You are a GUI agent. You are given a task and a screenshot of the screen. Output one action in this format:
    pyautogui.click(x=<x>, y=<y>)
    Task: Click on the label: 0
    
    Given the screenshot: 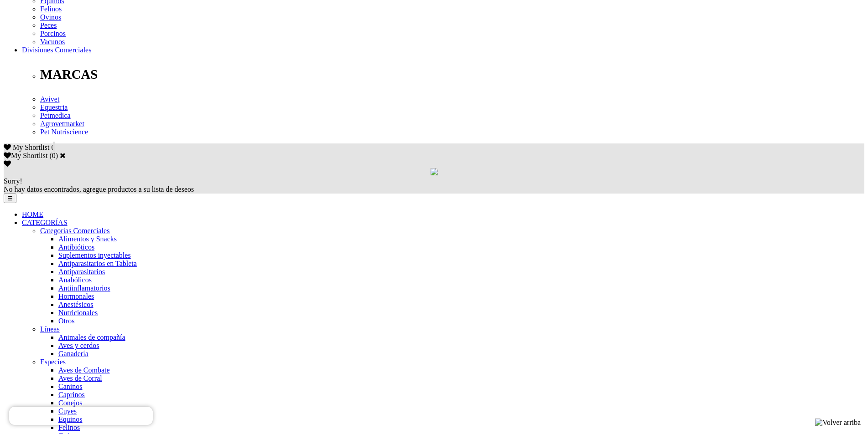 What is the action you would take?
    pyautogui.click(x=54, y=155)
    